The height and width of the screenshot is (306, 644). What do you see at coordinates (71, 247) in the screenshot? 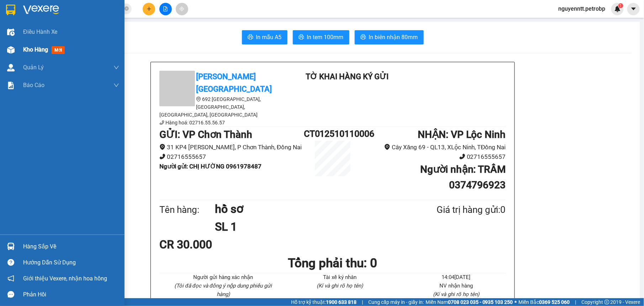
I see `div: Hàng sắp về` at bounding box center [71, 247].